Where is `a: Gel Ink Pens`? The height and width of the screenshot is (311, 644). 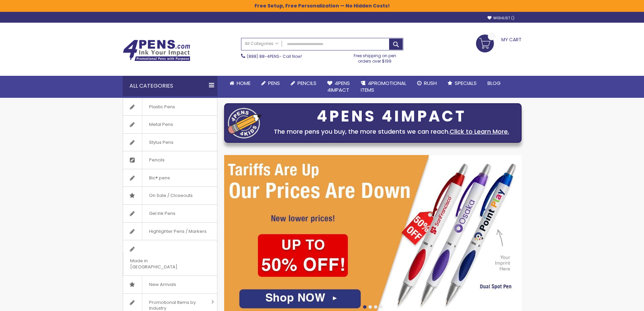
a: Gel Ink Pens is located at coordinates (170, 214).